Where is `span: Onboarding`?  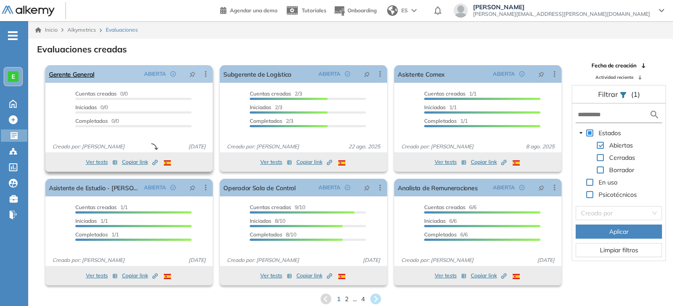 span: Onboarding is located at coordinates (362, 10).